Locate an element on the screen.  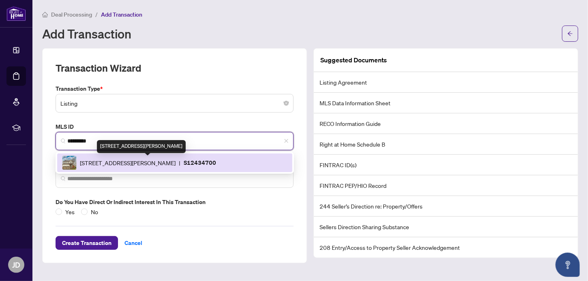
span: close is located at coordinates (286, 141).